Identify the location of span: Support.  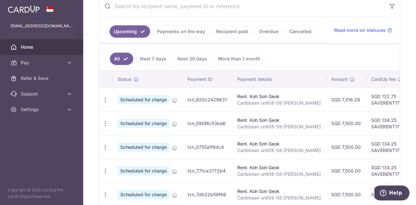
(42, 94).